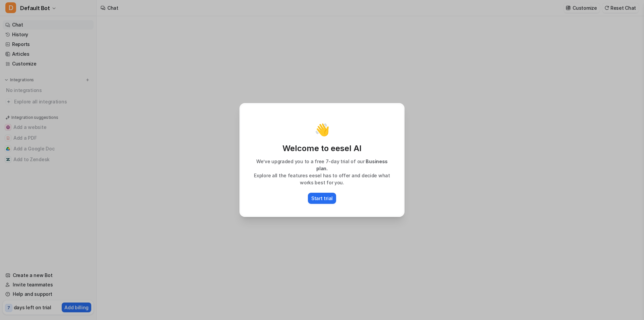 The image size is (644, 320). What do you see at coordinates (322, 198) in the screenshot?
I see `button: Start trial` at bounding box center [322, 198].